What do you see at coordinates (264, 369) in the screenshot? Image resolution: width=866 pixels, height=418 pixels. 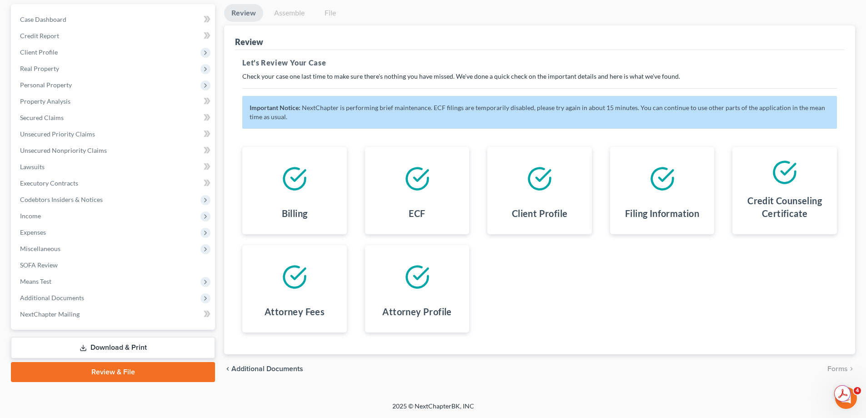 I see `a: chevron_left Additional Documents` at bounding box center [264, 369].